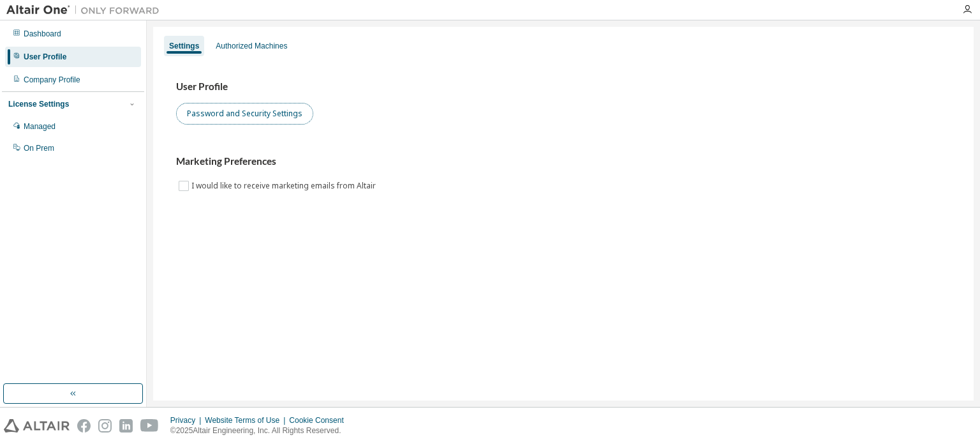 The width and height of the screenshot is (980, 444). What do you see at coordinates (39, 127) in the screenshot?
I see `div: Managed` at bounding box center [39, 127].